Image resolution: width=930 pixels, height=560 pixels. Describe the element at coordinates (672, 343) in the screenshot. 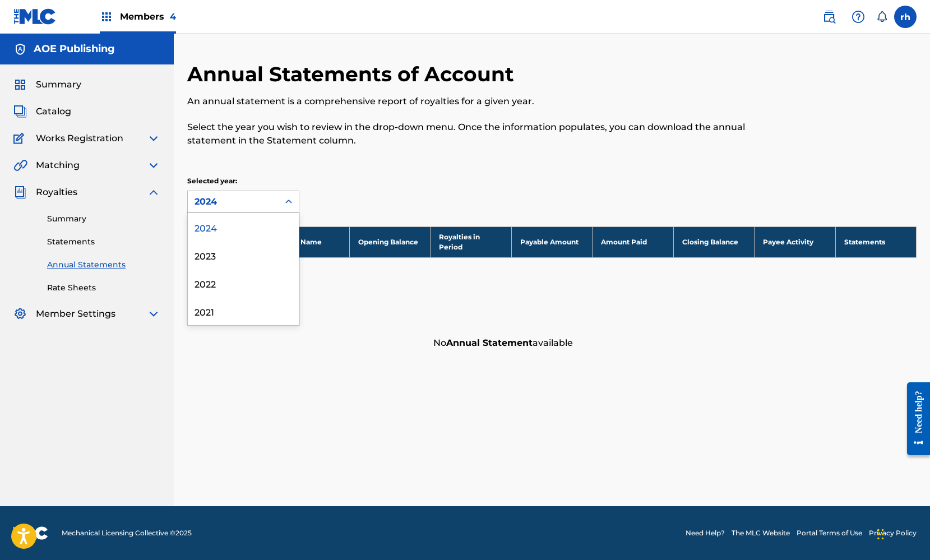

I see `div: No available` at that location.